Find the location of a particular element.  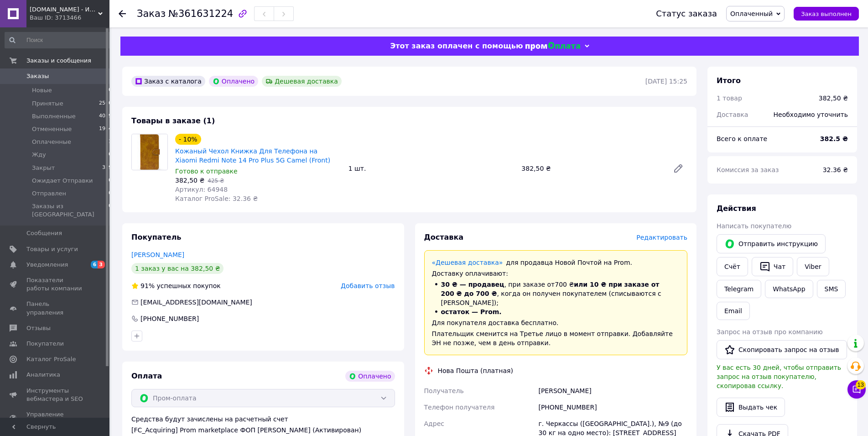

span: 3 is located at coordinates (101, 264).